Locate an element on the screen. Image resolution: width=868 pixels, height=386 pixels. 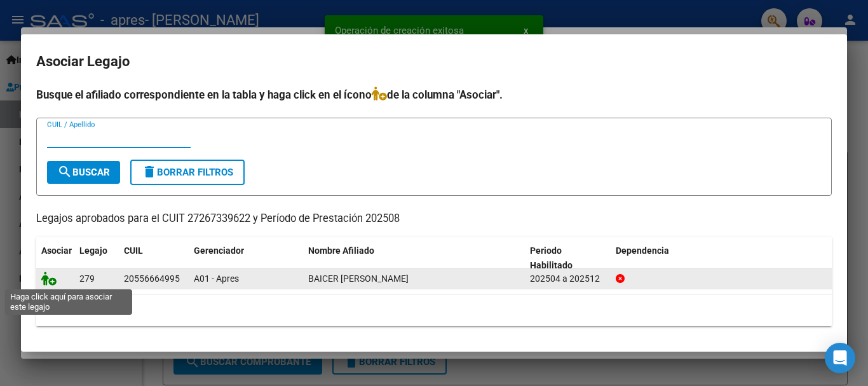
datatable-header-cell: Legajo is located at coordinates (97, 258).